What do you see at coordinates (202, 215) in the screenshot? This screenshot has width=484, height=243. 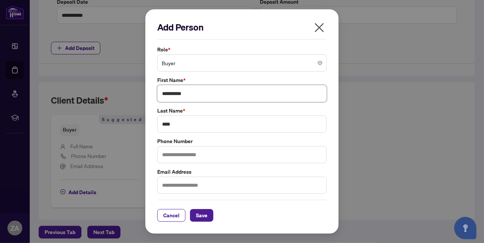 I see `button: Save` at bounding box center [202, 215].